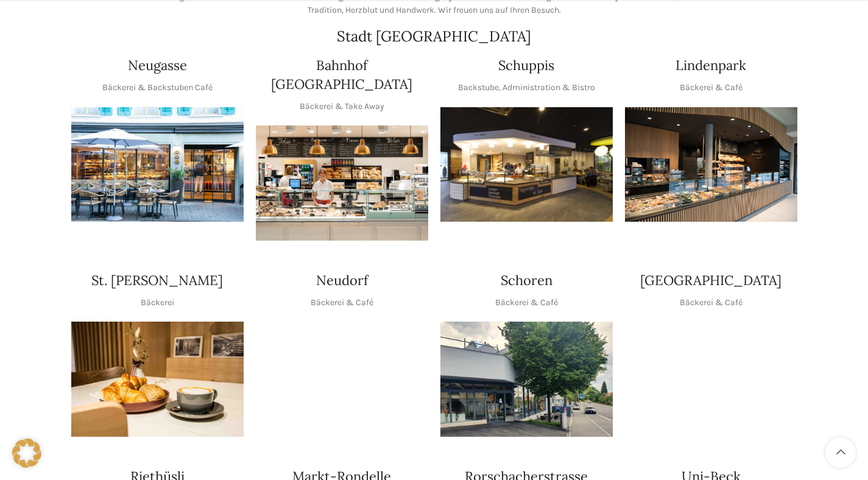  What do you see at coordinates (526, 88) in the screenshot?
I see `p: Backstube, Administration & Bistro` at bounding box center [526, 88].